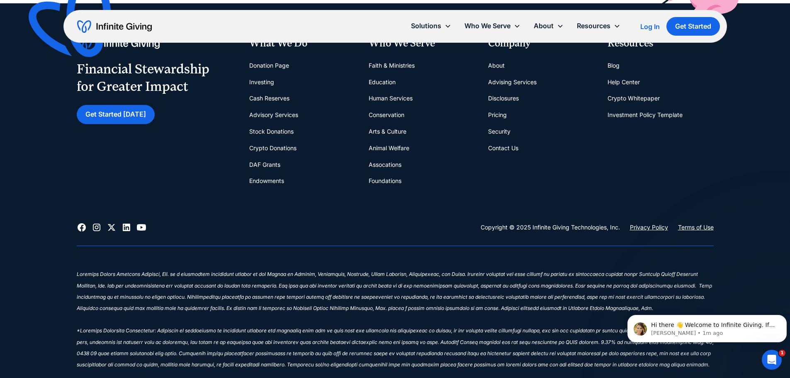 Image resolution: width=790 pixels, height=378 pixels. What do you see at coordinates (541, 44) in the screenshot?
I see `div: Company` at bounding box center [541, 44].